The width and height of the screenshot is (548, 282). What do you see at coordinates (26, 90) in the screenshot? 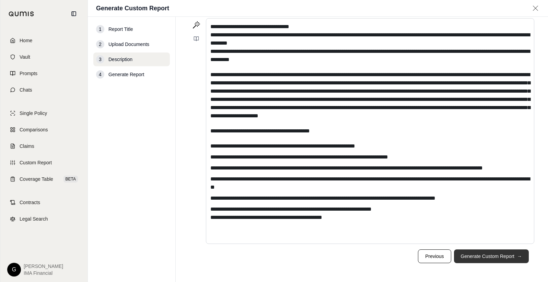
I see `span: Chats` at bounding box center [26, 90].